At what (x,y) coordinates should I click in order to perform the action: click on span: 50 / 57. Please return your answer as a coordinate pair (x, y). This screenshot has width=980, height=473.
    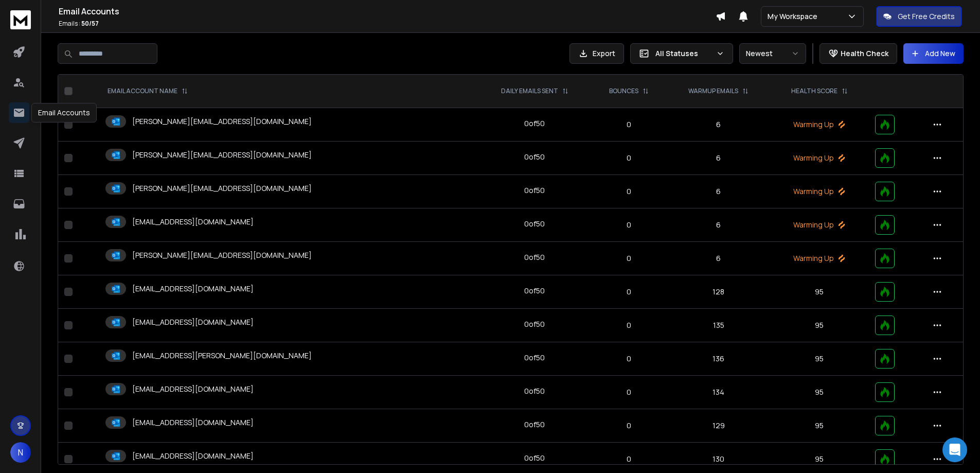
    Looking at the image, I should click on (90, 24).